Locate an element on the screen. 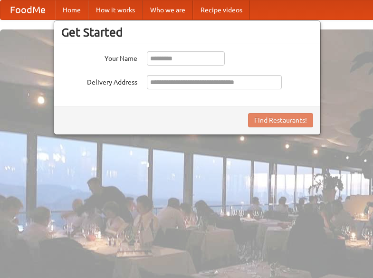 The height and width of the screenshot is (278, 373). button: Find Restaurants! is located at coordinates (281, 120).